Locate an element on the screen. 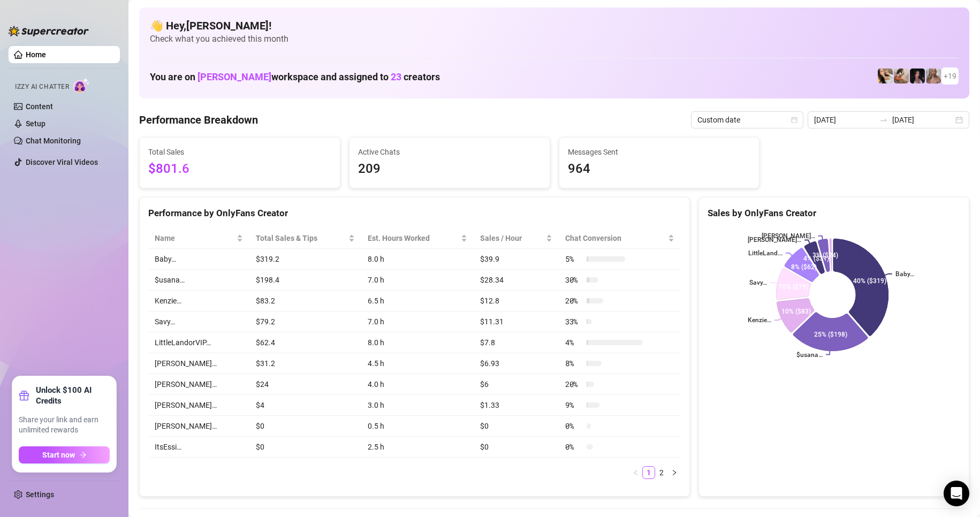  li: 1 is located at coordinates (649, 472).